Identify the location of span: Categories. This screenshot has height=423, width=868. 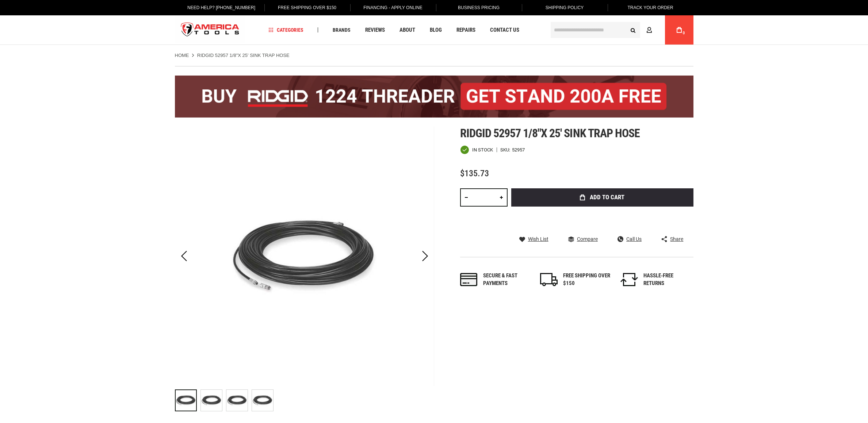
(286, 30).